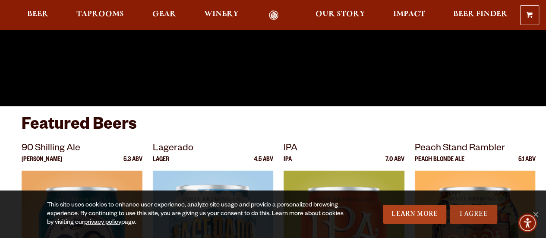 The image size is (546, 238). What do you see at coordinates (273, 128) in the screenshot?
I see `h3: Featured Beers` at bounding box center [273, 128].